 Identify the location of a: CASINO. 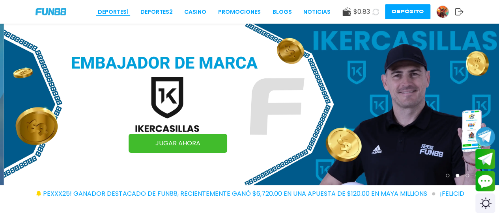
(195, 12).